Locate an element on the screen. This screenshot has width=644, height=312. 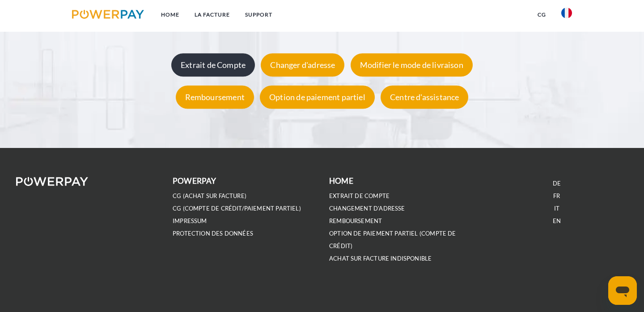
a: PROTECTION DES DONNÉES is located at coordinates (213, 233).